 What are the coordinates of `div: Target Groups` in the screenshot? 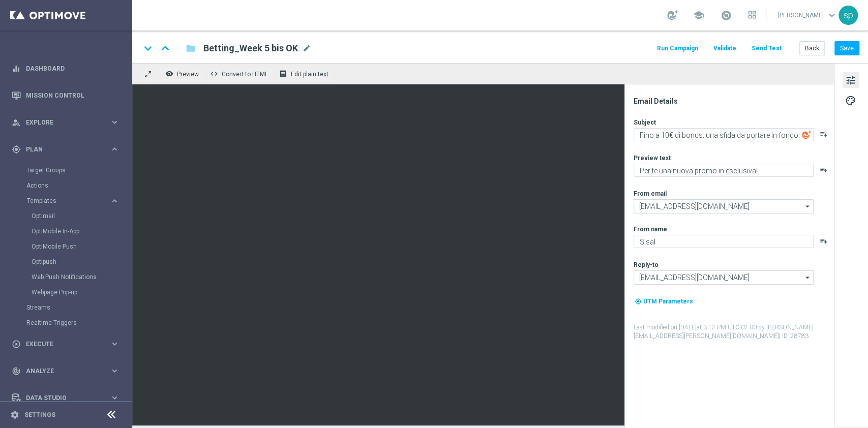 It's located at (79, 171).